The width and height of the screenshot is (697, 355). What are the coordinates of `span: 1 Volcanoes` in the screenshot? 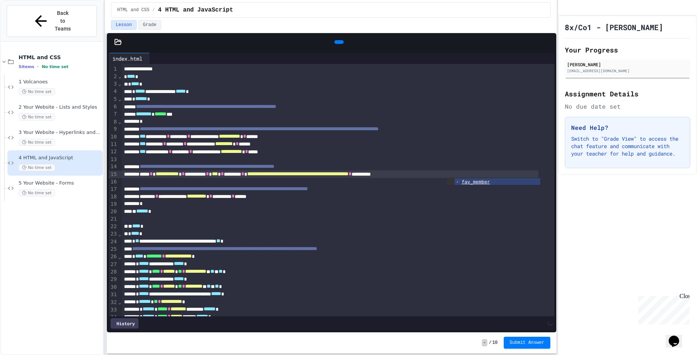 It's located at (60, 82).